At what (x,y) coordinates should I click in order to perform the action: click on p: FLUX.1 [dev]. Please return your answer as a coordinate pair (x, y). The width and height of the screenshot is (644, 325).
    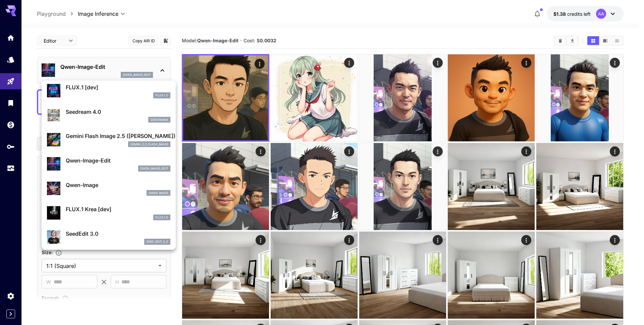
    Looking at the image, I should click on (118, 88).